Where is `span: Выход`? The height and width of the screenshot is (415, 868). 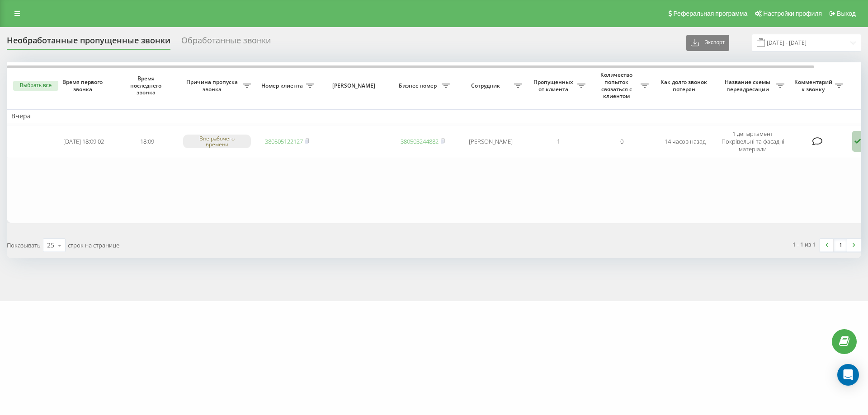
span: Выход is located at coordinates (846, 14).